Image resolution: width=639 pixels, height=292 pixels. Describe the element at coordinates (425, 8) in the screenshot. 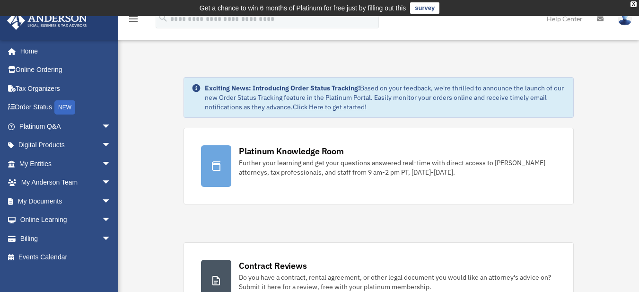

I see `a: survey` at that location.